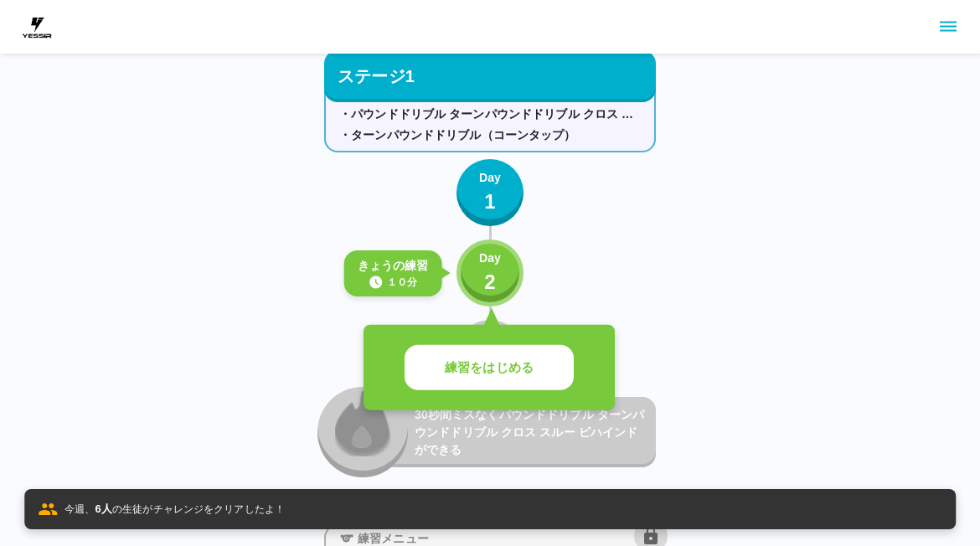 This screenshot has height=546, width=980. I want to click on button: Day2, so click(490, 273).